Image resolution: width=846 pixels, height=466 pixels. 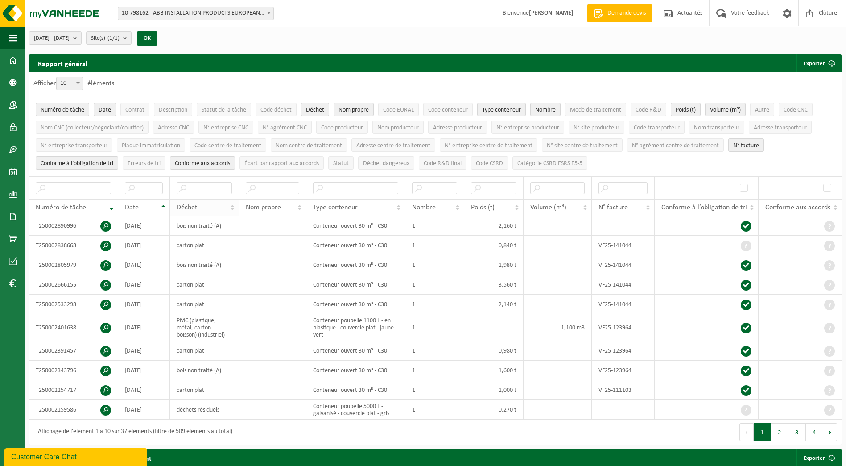 I want to click on button: Déchet dangereux : Activate to sort, so click(x=386, y=163).